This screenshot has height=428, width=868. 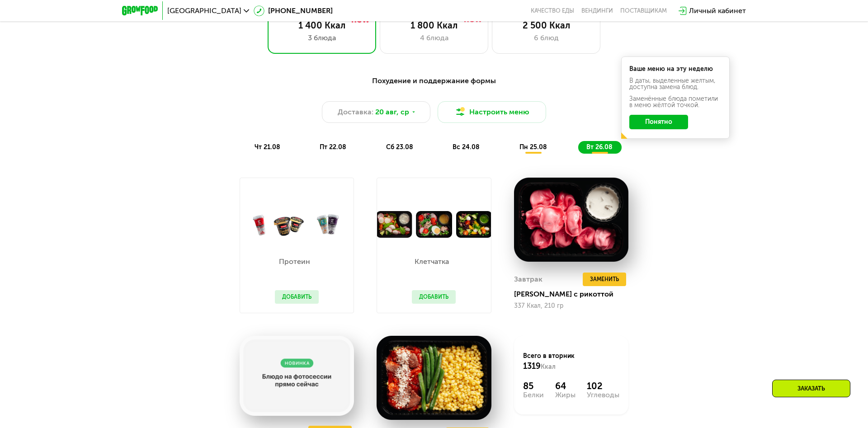 What do you see at coordinates (400, 147) in the screenshot?
I see `span: сб 23.08` at bounding box center [400, 147].